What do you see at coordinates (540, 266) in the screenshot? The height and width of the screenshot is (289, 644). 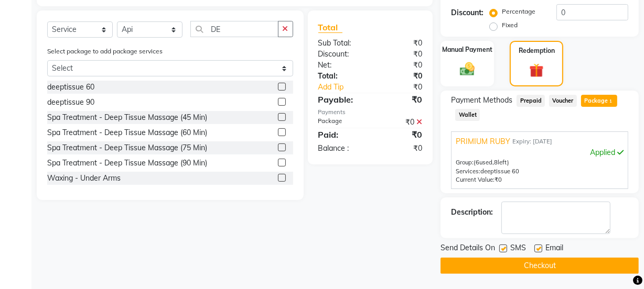 I see `button: Checkout` at bounding box center [540, 266].